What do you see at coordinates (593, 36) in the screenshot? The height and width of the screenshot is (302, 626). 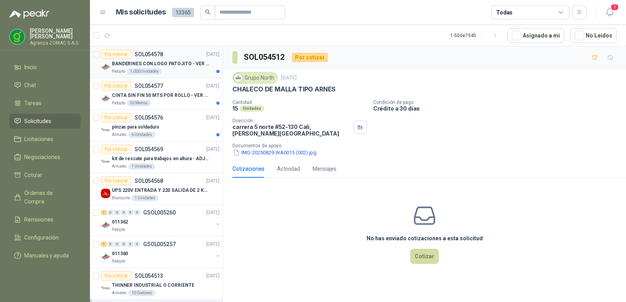 I see `button: No Leídos` at bounding box center [593, 36].